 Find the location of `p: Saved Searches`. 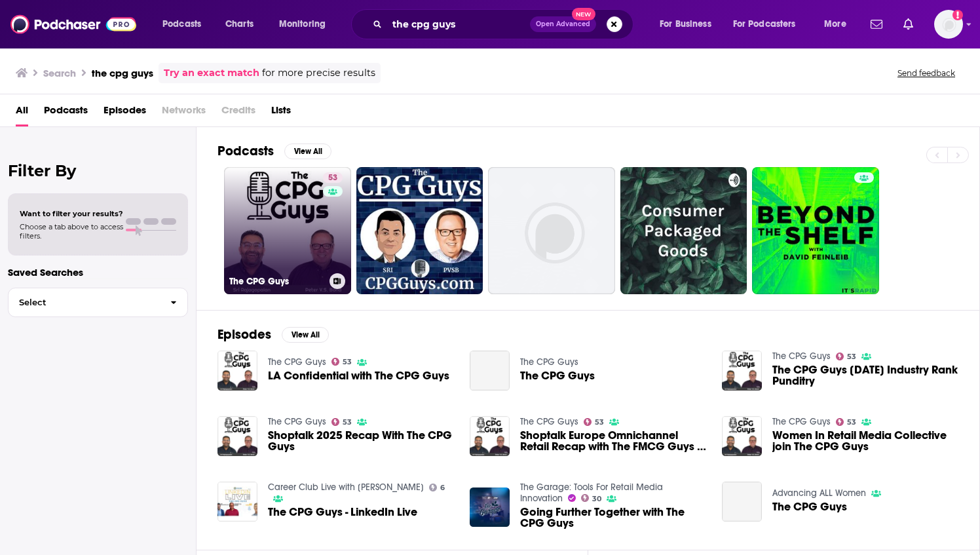

p: Saved Searches is located at coordinates (98, 272).